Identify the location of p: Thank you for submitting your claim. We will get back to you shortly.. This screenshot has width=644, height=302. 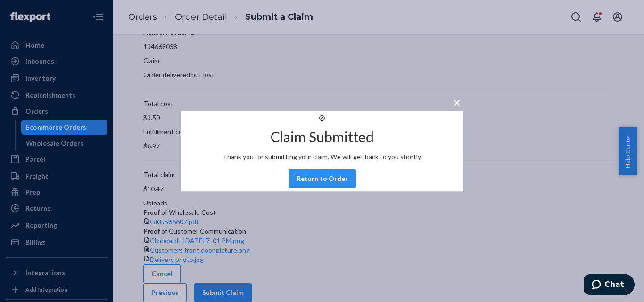
(322, 157).